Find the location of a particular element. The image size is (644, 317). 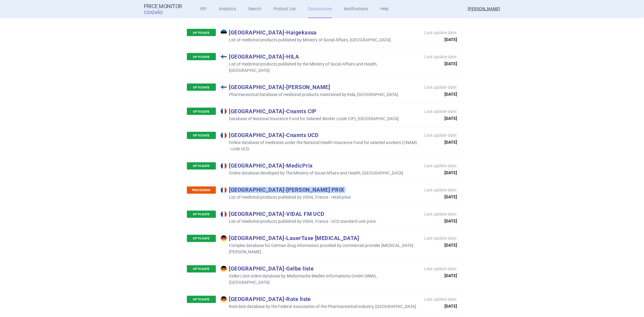

span: COGVIO is located at coordinates (157, 12).